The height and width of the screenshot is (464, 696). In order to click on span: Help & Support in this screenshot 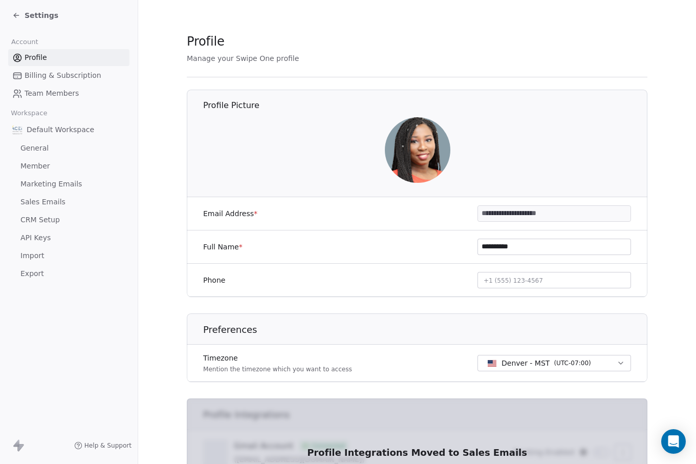, I will do `click(108, 445)`.